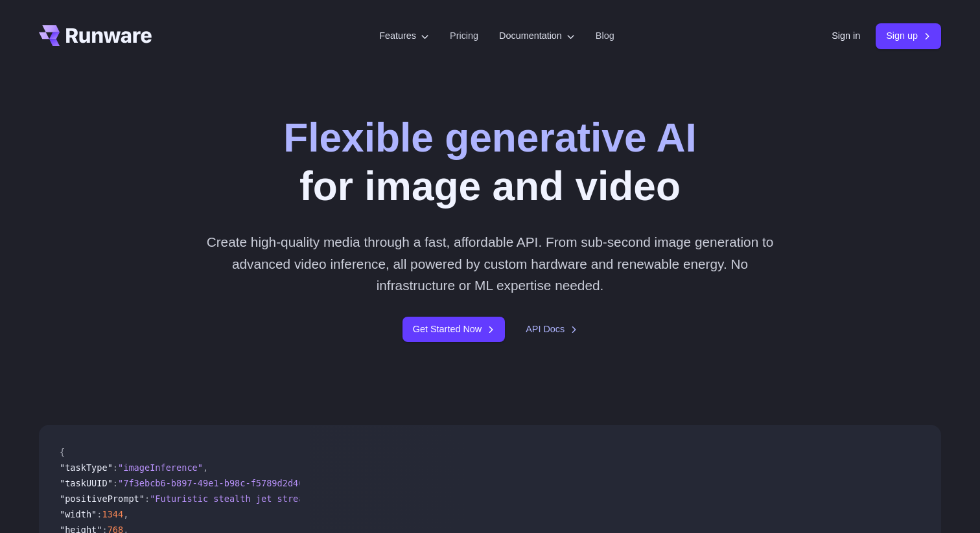 The width and height of the screenshot is (980, 533). Describe the element at coordinates (908, 36) in the screenshot. I see `a: Sign up` at that location.